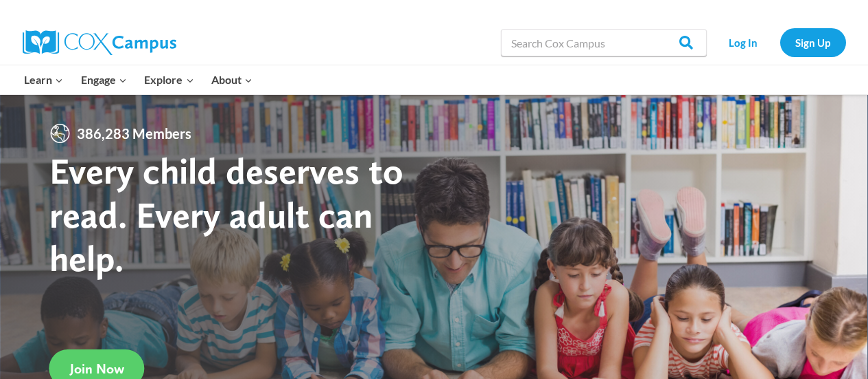  Describe the element at coordinates (743, 42) in the screenshot. I see `a: Log In` at that location.